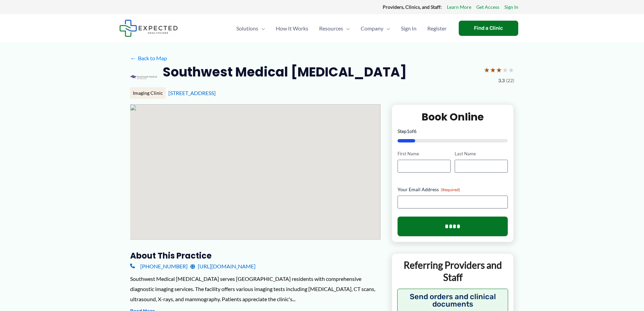 The image size is (644, 311). What do you see at coordinates (437, 28) in the screenshot?
I see `span: Register` at bounding box center [437, 28].